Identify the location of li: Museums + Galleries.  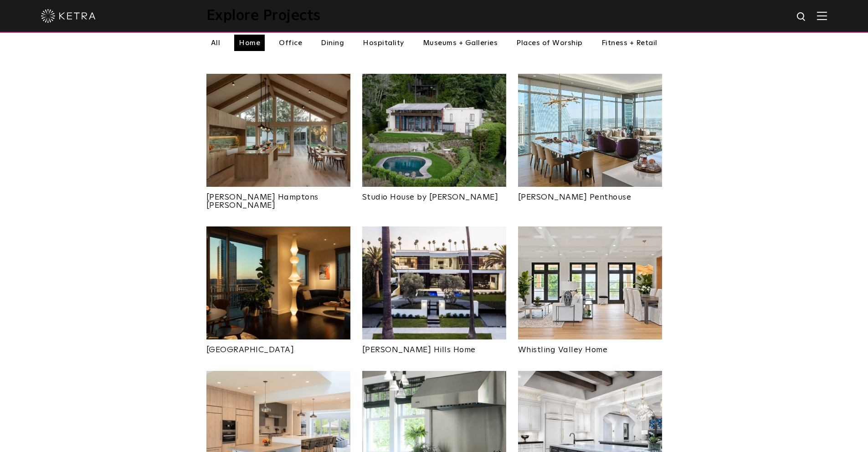
(460, 42).